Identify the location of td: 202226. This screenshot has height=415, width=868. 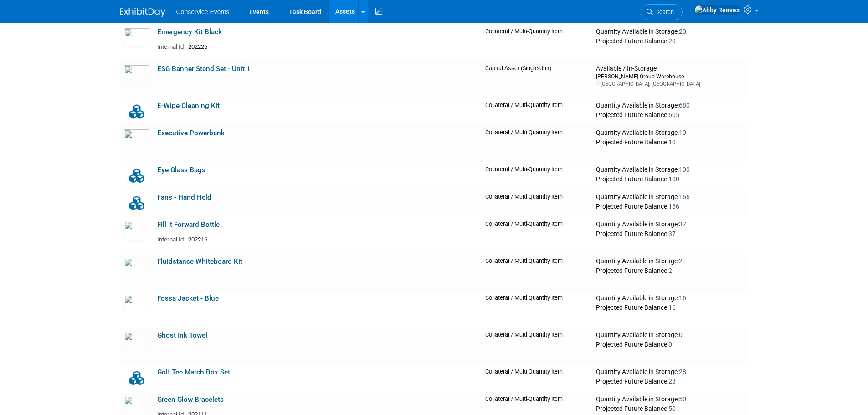
(331, 47).